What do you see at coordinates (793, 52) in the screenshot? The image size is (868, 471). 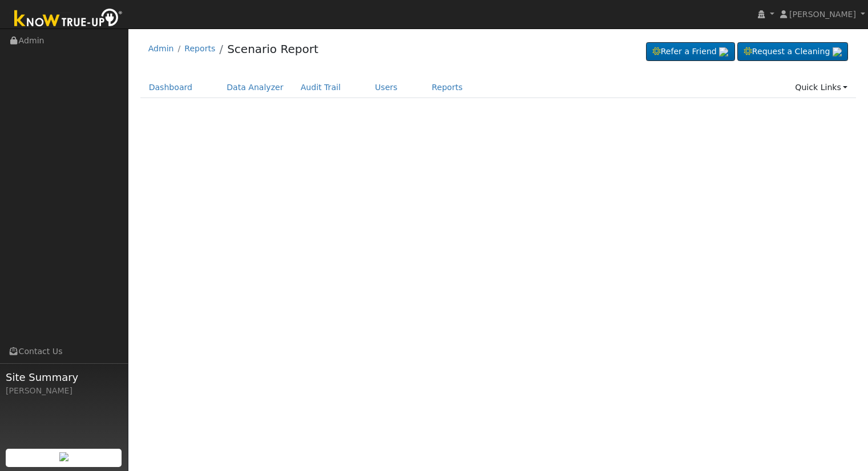 I see `a: Request a Cleaning` at bounding box center [793, 52].